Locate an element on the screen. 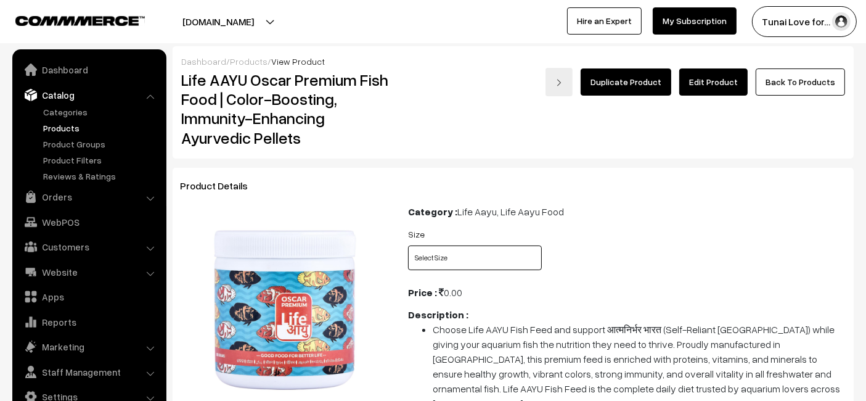 The image size is (866, 401). img: right-arrow.png is located at coordinates (559, 83).